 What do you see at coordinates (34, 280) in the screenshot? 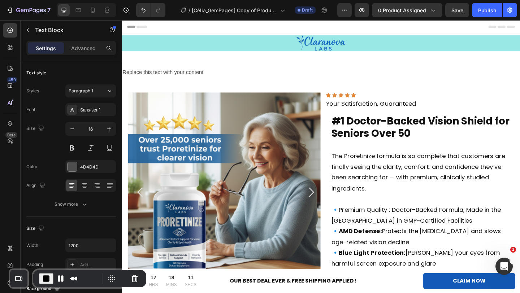
I see `div: 17` at bounding box center [34, 280].